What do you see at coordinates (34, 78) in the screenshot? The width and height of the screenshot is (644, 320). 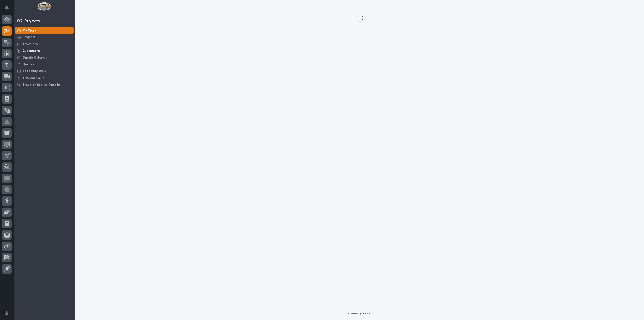 I see `p: Timecard Audit` at bounding box center [34, 78].